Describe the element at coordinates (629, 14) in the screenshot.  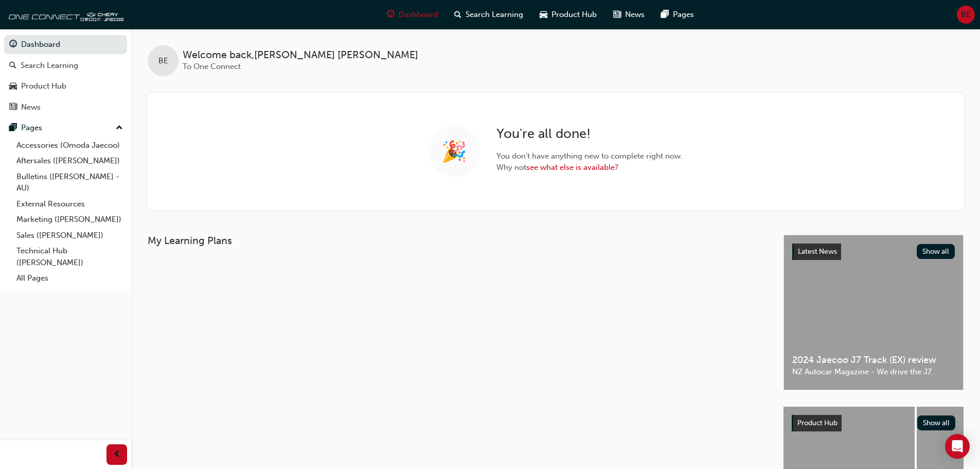
I see `a: news-iconNews` at that location.